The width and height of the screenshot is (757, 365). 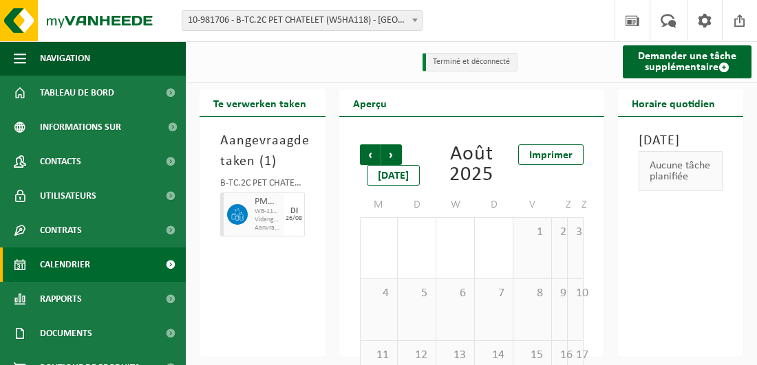 What do you see at coordinates (560, 294) in the screenshot?
I see `span: 9` at bounding box center [560, 294].